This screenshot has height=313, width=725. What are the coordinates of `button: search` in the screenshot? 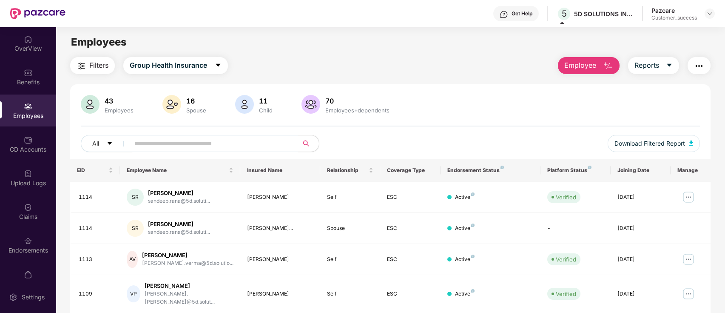 It's located at (309, 143).